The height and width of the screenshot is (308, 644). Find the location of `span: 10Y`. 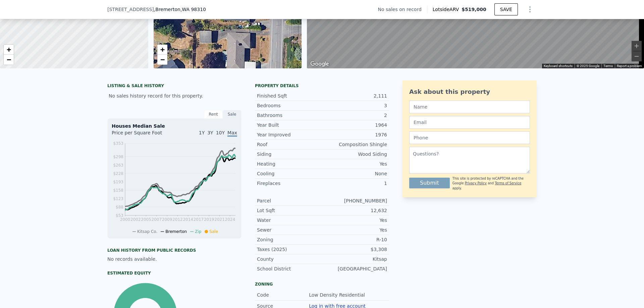

span: 10Y is located at coordinates (220, 133).